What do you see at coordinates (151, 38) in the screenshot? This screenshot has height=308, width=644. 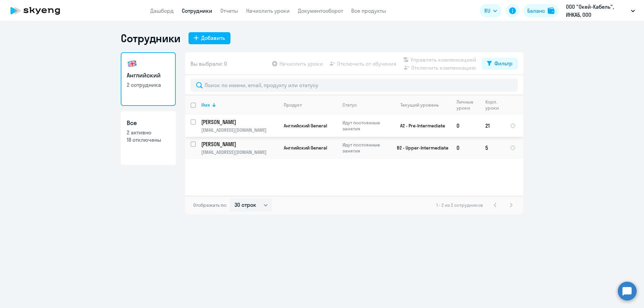 I see `h1: Сотрудники` at bounding box center [151, 38].